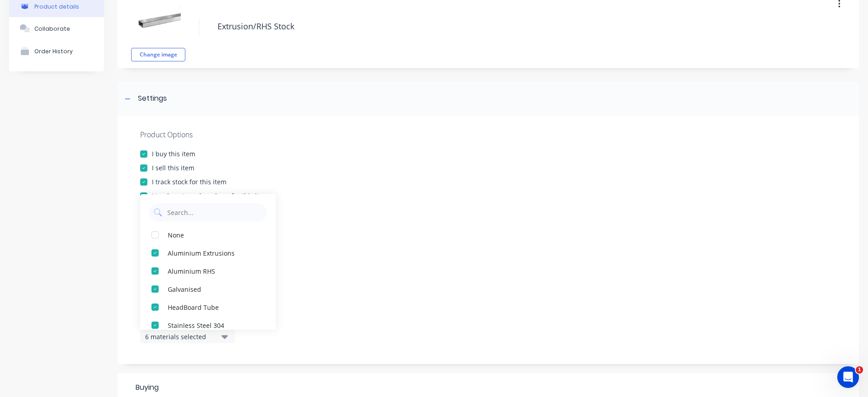 This screenshot has width=868, height=397. Describe the element at coordinates (859, 370) in the screenshot. I see `span: 1` at that location.